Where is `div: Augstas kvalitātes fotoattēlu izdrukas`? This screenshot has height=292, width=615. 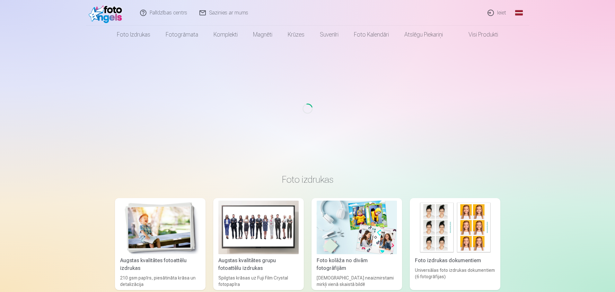
div: Augstas kvalitātes fotoattēlu izdrukas is located at coordinates (160, 265).